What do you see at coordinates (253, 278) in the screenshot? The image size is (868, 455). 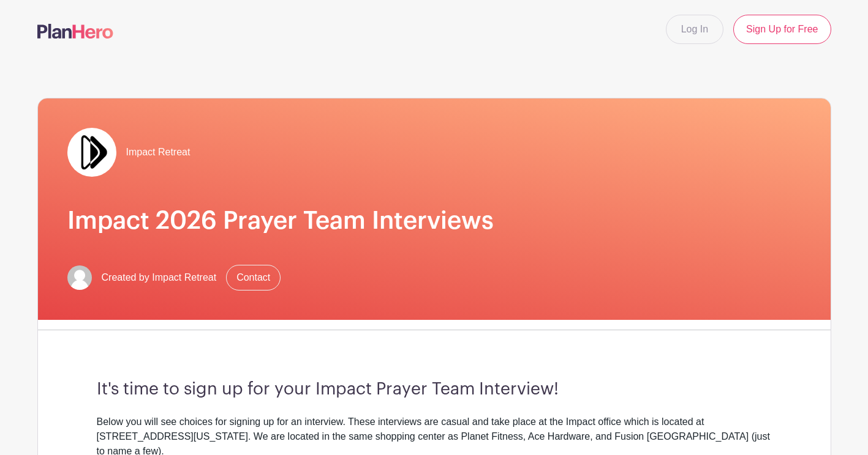 I see `a: Contact` at bounding box center [253, 278].